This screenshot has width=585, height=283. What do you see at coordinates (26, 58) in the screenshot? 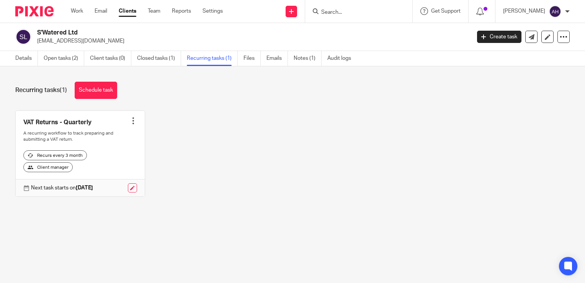
I see `a: Details` at bounding box center [26, 58].